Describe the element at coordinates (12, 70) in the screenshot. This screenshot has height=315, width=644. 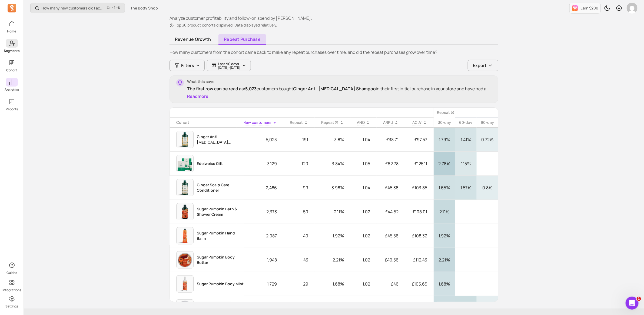
I see `p: Cohort` at that location.